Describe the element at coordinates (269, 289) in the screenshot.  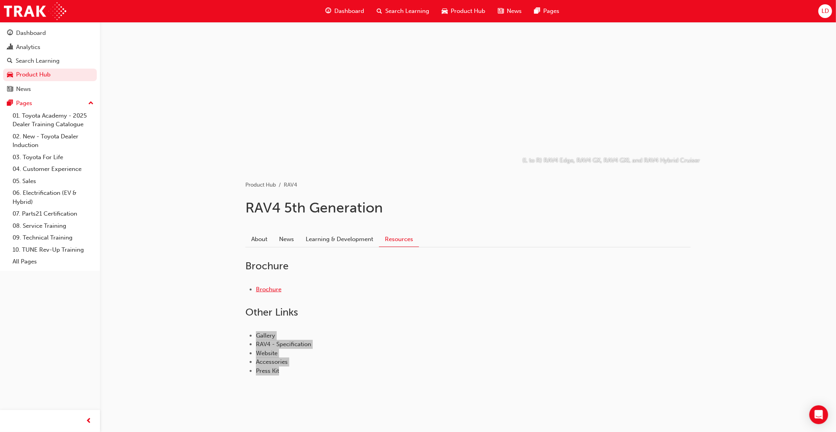
I see `a: Brochure` at that location.